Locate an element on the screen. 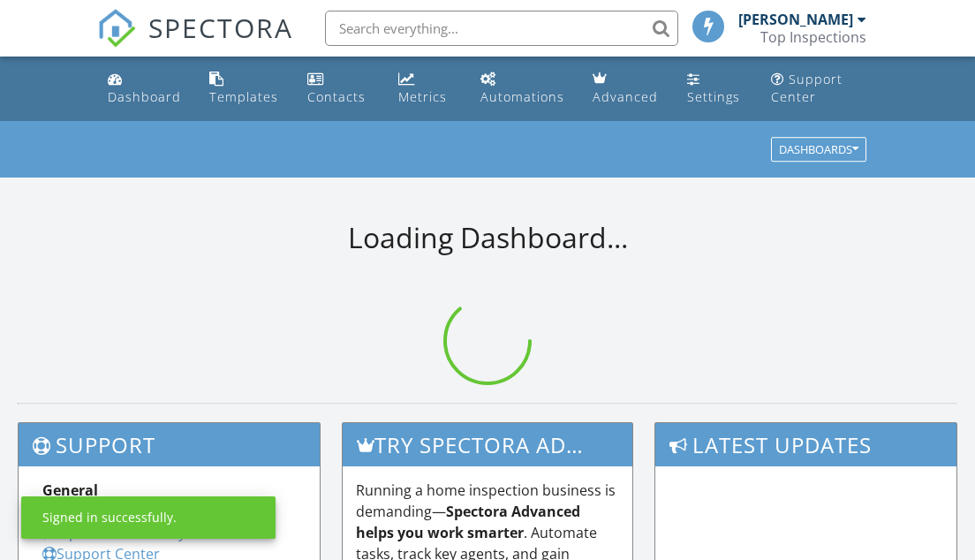 The width and height of the screenshot is (975, 560). h3: Support is located at coordinates (169, 444).